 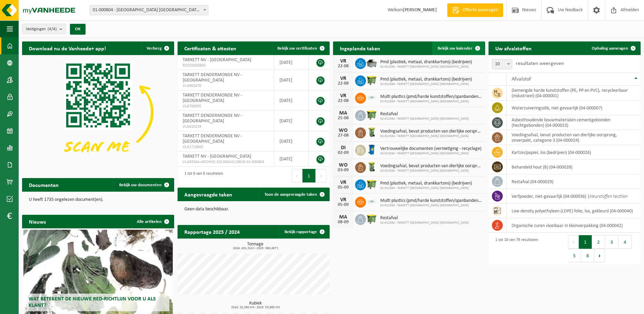 I want to click on h2: Download nu de Vanheede+ app!, so click(x=67, y=48).